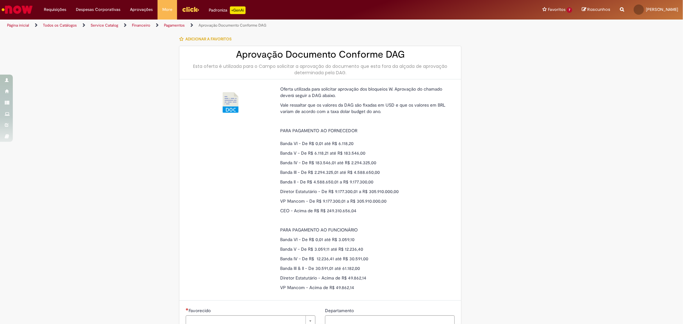 Image resolution: width=683 pixels, height=324 pixels. I want to click on p: CEO - Acima de R$ R$ 249.310.656,04, so click(365, 211).